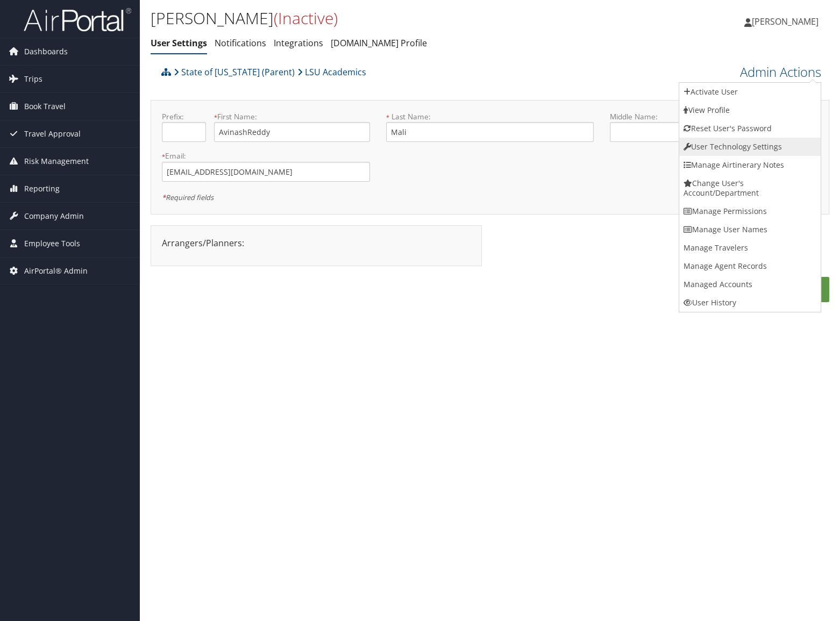  I want to click on span: Trips, so click(33, 79).